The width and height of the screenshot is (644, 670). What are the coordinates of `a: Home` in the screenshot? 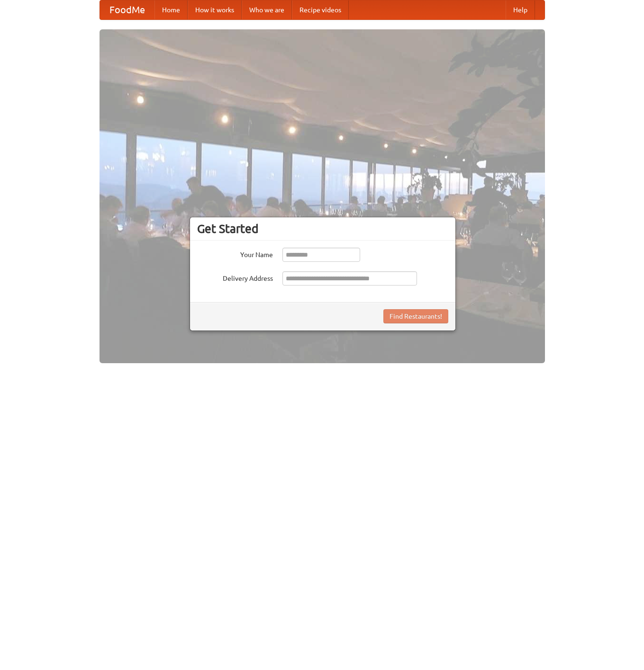 It's located at (171, 10).